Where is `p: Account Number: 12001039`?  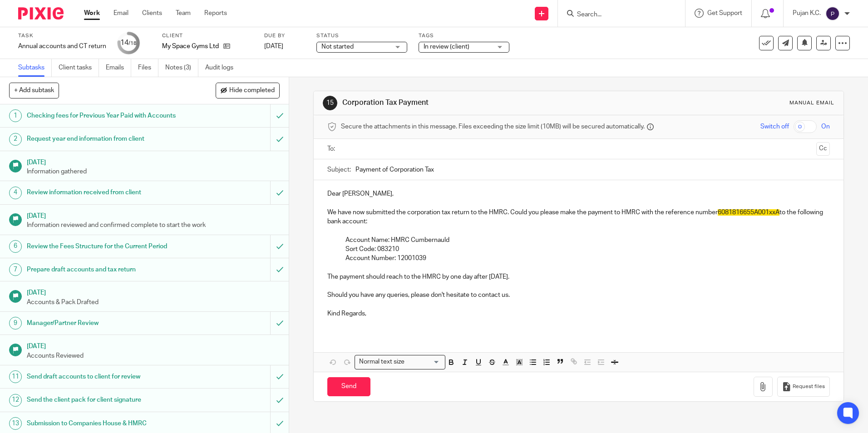 p: Account Number: 12001039 is located at coordinates (587, 258).